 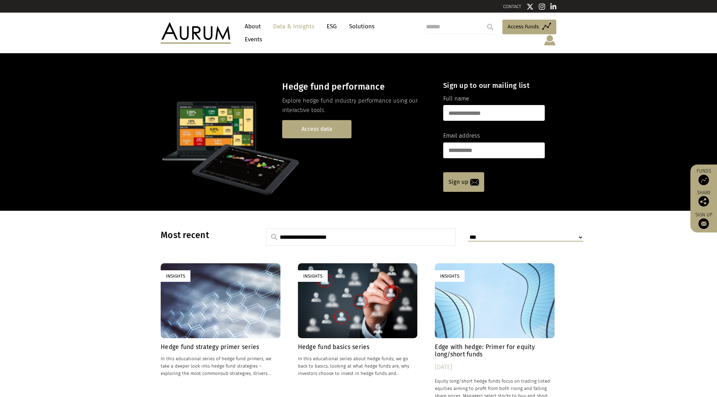 What do you see at coordinates (495, 351) in the screenshot?
I see `h4: Edge with hedge: Primer for equity long/short funds` at bounding box center [495, 351].